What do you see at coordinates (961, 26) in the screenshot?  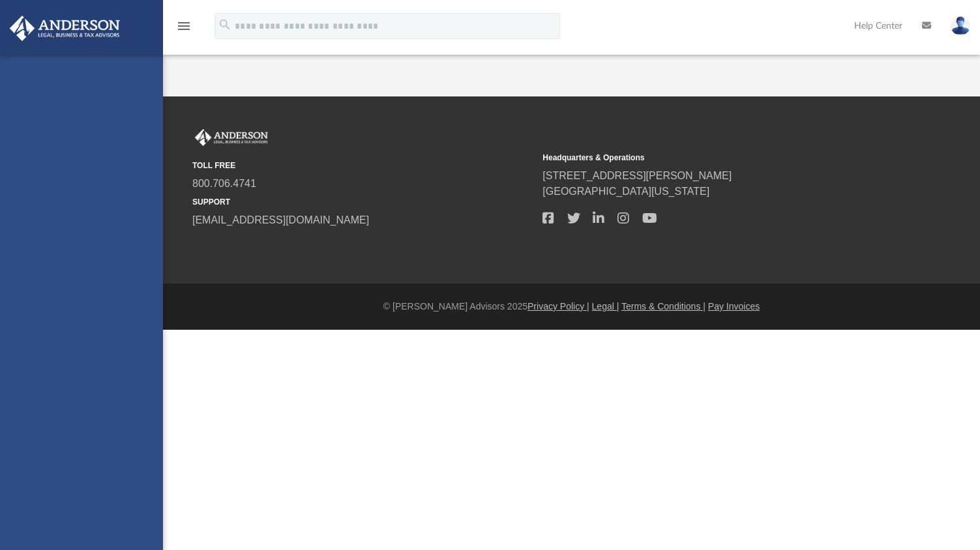 I see `img: User Pic` at bounding box center [961, 26].